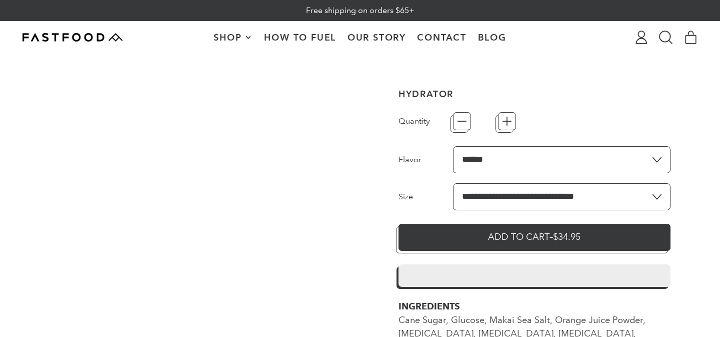 The width and height of the screenshot is (720, 337). Describe the element at coordinates (426, 121) in the screenshot. I see `label: Quantity` at that location.